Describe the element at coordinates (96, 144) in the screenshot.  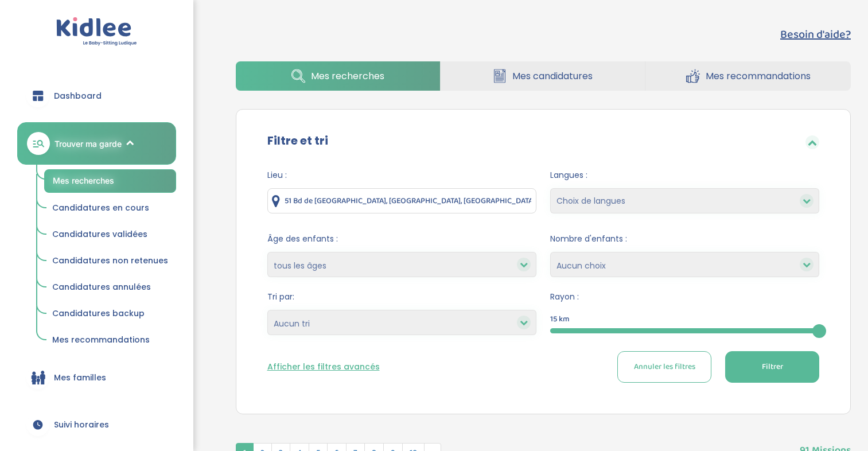
I see `a: Trouver ma garde` at that location.